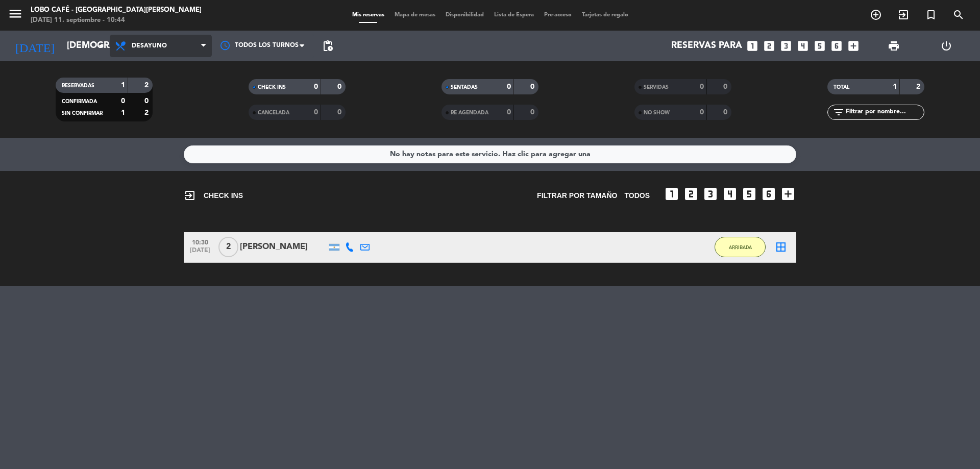 This screenshot has width=980, height=469. I want to click on span: Mapa de mesas, so click(414, 14).